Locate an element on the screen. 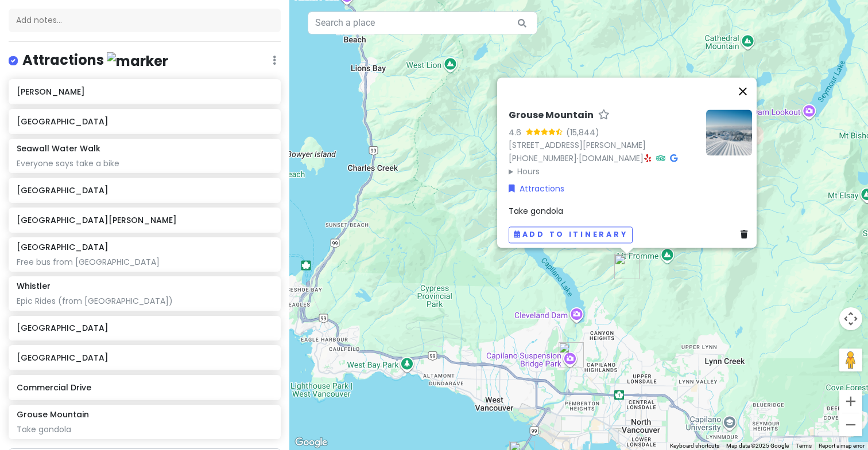 The image size is (868, 450). img: Picture of the place is located at coordinates (729, 133).